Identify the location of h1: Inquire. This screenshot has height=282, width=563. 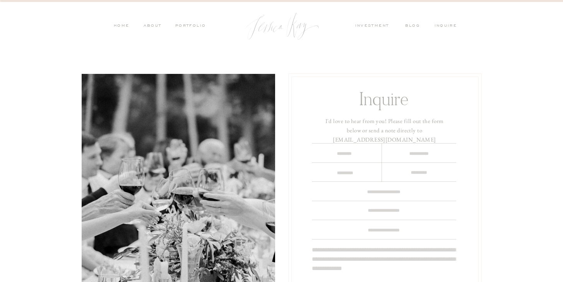
(384, 98).